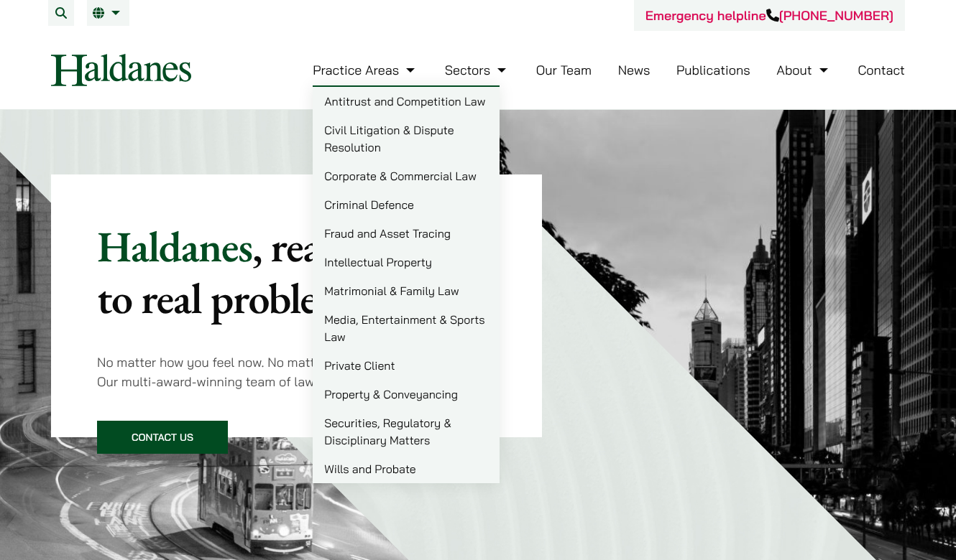 This screenshot has width=956, height=560. Describe the element at coordinates (365, 69) in the screenshot. I see `a: Practice Areas` at that location.